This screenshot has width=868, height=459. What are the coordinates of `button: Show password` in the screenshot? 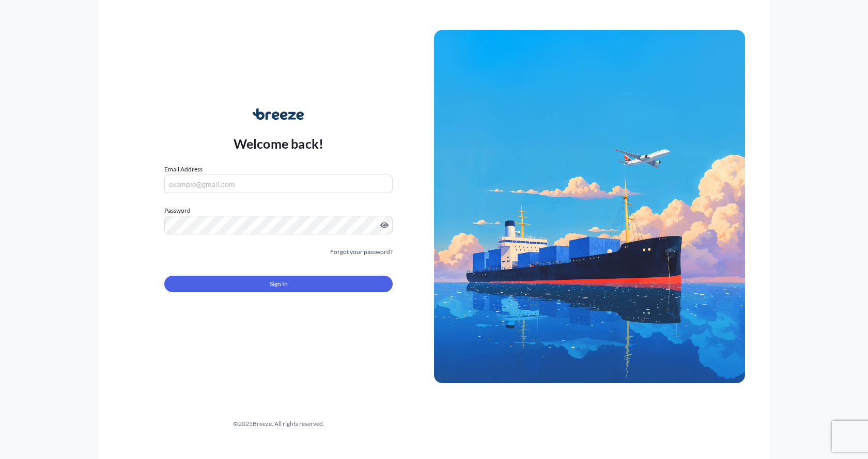 It's located at (384, 225).